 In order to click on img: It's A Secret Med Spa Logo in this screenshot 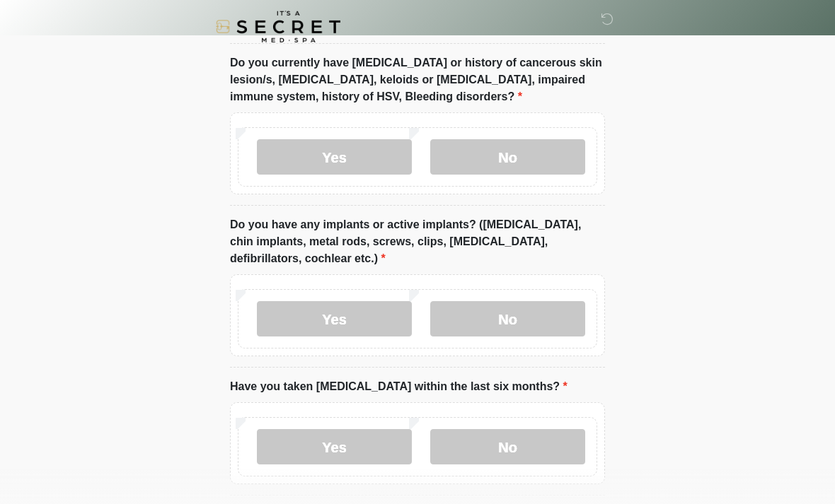, I will do `click(278, 26)`.